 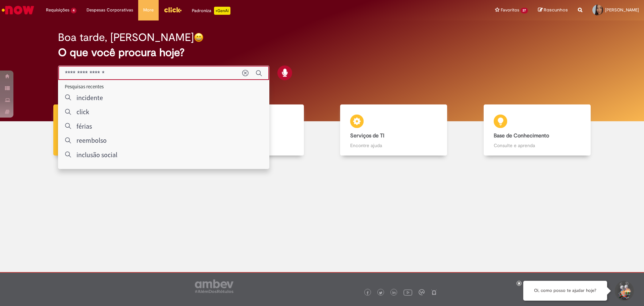 I want to click on span: Despesas Corporativas, so click(x=110, y=10).